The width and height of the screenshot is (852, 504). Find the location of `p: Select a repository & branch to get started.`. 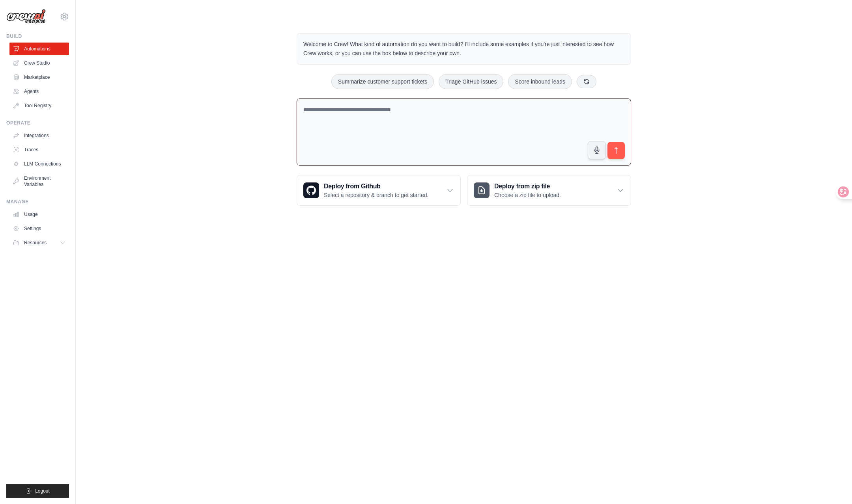

p: Select a repository & branch to get started. is located at coordinates (376, 195).